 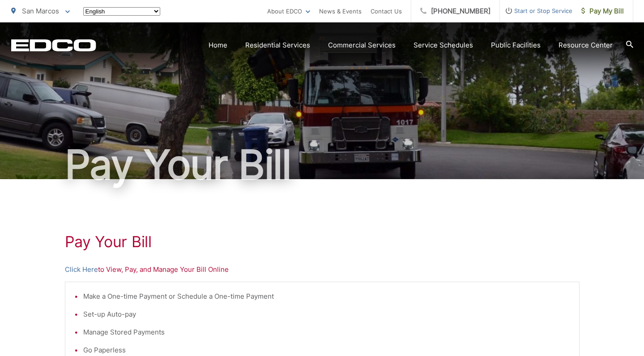 What do you see at coordinates (327, 333) in the screenshot?
I see `li: Manage Stored Payments` at bounding box center [327, 333].